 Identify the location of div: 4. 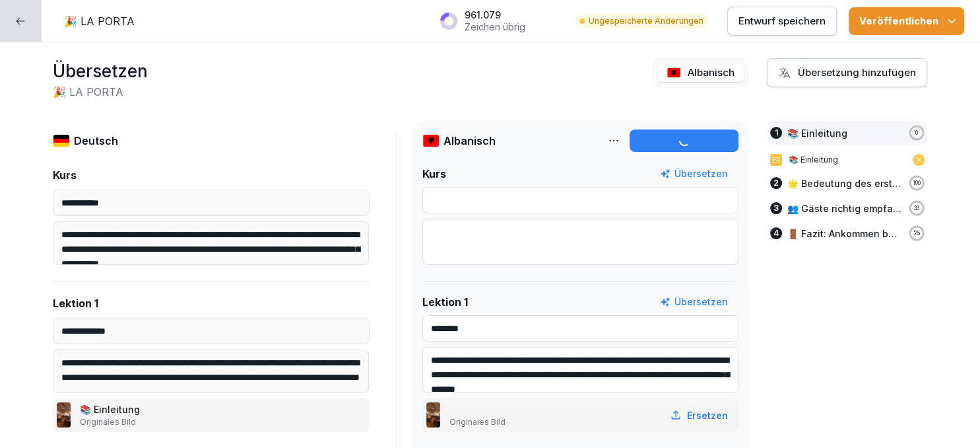
(776, 233).